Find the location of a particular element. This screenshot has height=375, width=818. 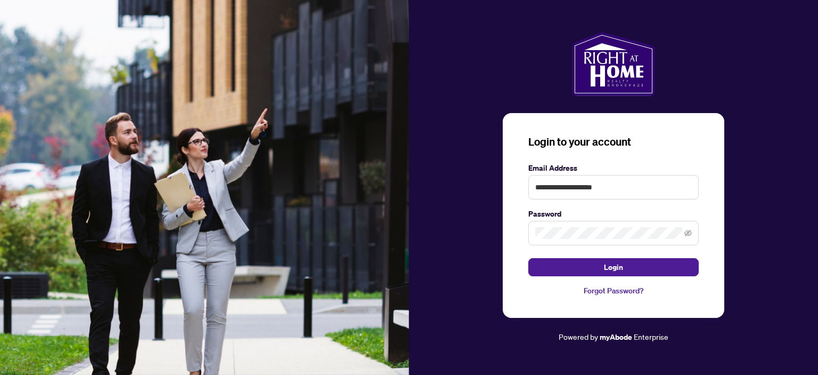

label: Password is located at coordinates (614, 214).